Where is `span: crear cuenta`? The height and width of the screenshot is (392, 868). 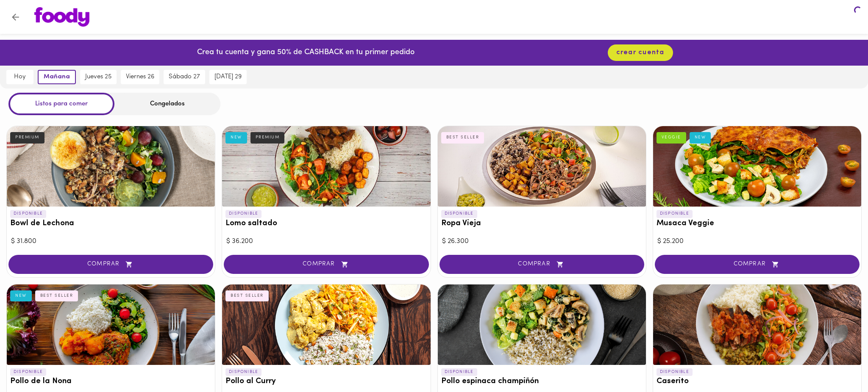
span: crear cuenta is located at coordinates (640, 52).